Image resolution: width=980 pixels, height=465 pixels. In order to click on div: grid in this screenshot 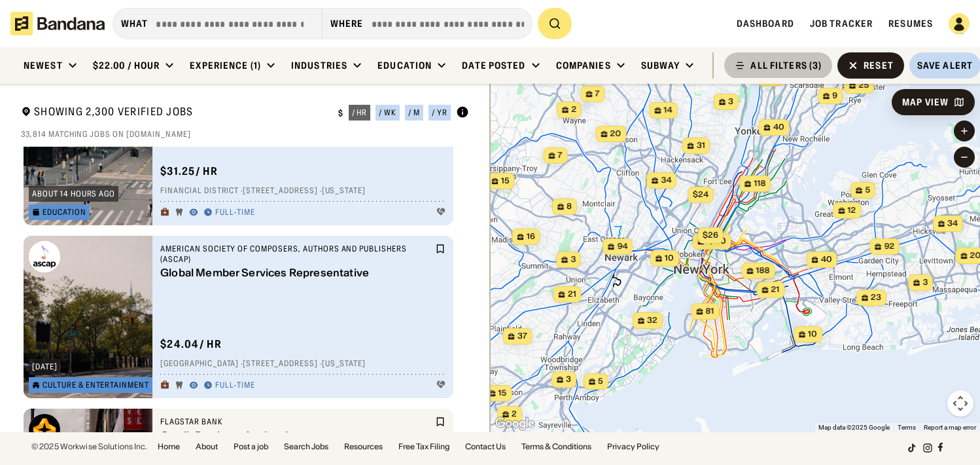, I will do `click(245, 289)`.